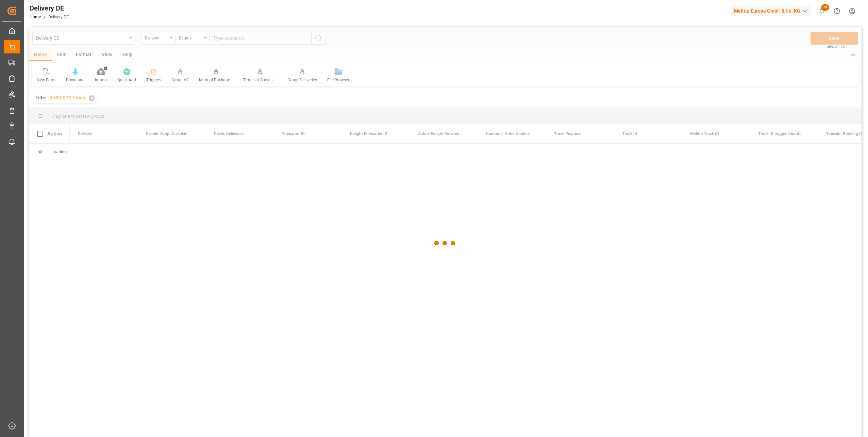 The width and height of the screenshot is (868, 437). I want to click on div: Melitta Europa GmbH & Co. KG, so click(771, 11).